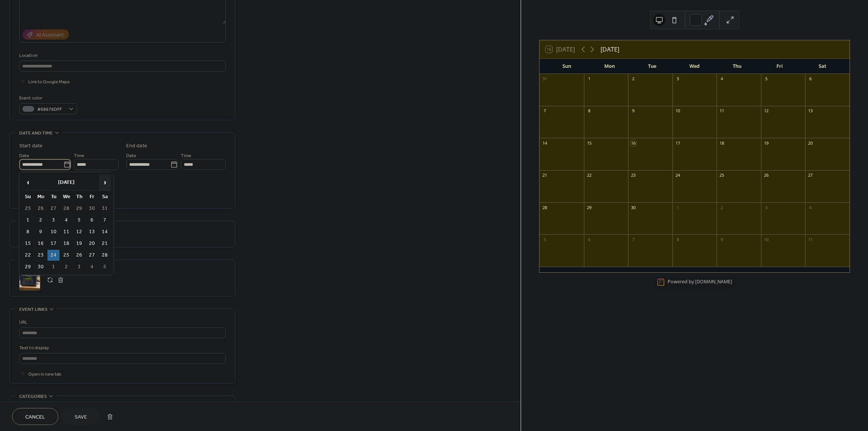 The width and height of the screenshot is (868, 431). Describe the element at coordinates (92, 267) in the screenshot. I see `td: 4` at that location.